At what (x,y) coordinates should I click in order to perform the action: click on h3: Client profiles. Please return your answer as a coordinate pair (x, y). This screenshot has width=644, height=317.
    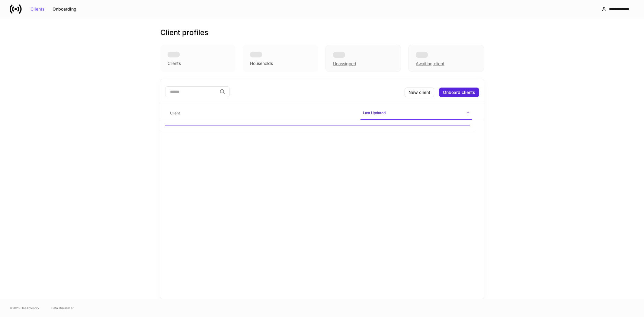
    Looking at the image, I should click on (184, 33).